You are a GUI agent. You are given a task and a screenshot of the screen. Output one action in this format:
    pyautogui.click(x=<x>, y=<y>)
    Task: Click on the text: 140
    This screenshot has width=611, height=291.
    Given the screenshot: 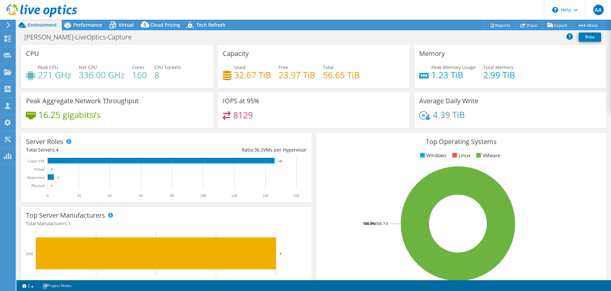 What is the action you would take?
    pyautogui.click(x=265, y=195)
    